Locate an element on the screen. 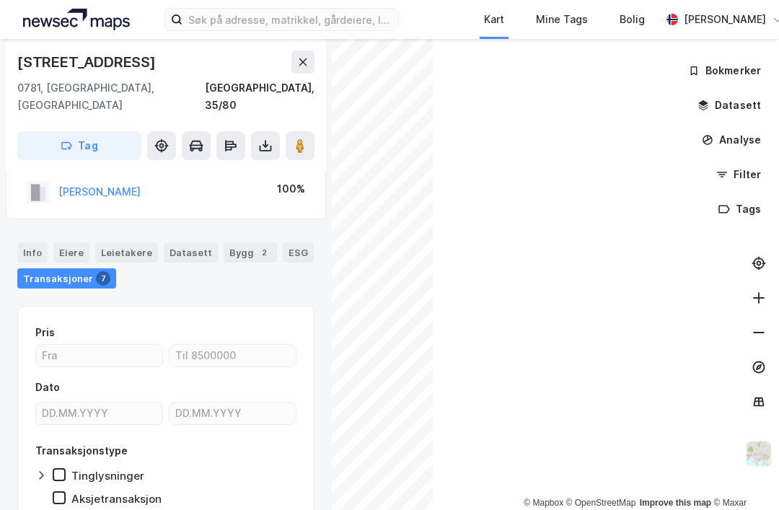 This screenshot has width=779, height=510. div: 7 is located at coordinates (103, 278).